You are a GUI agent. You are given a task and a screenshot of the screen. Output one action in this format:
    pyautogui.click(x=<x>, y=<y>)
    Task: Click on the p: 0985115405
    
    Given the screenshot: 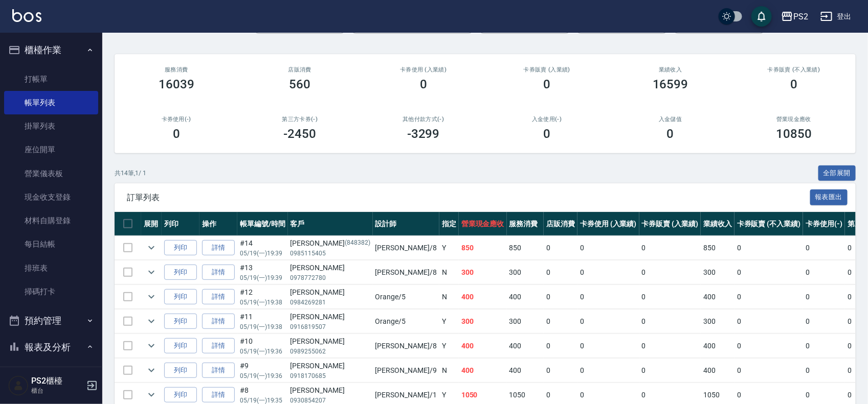 What is the action you would take?
    pyautogui.click(x=330, y=253)
    